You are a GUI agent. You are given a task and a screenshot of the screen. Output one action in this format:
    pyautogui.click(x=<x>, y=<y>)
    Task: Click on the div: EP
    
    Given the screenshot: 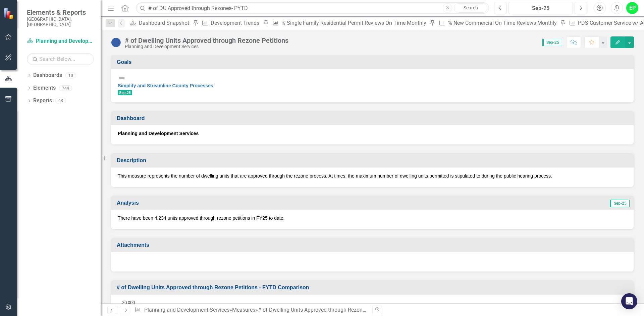 What is the action you would take?
    pyautogui.click(x=632, y=8)
    